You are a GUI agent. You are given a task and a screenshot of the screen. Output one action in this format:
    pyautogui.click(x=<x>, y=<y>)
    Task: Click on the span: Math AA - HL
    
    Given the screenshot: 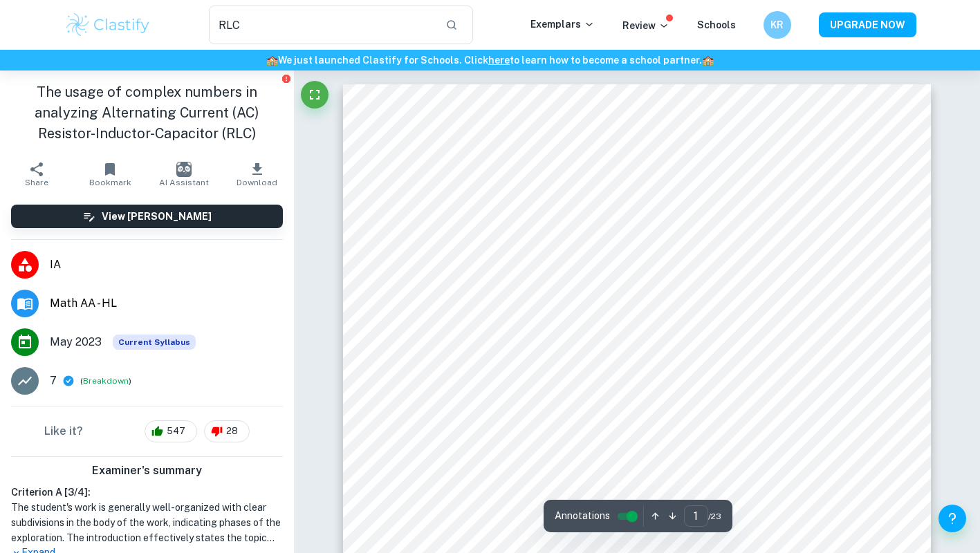 What is the action you would take?
    pyautogui.click(x=166, y=304)
    